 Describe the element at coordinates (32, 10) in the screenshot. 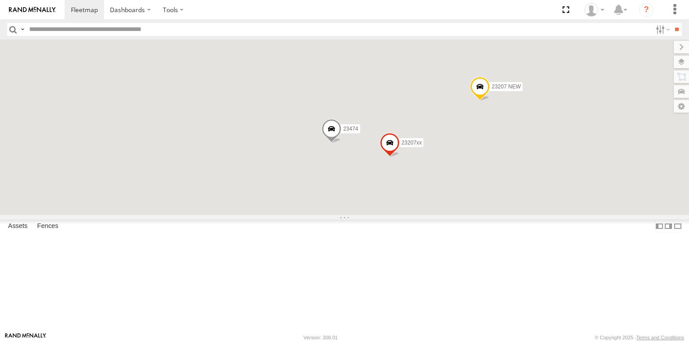

I see `img: rand-logo.svg` at that location.